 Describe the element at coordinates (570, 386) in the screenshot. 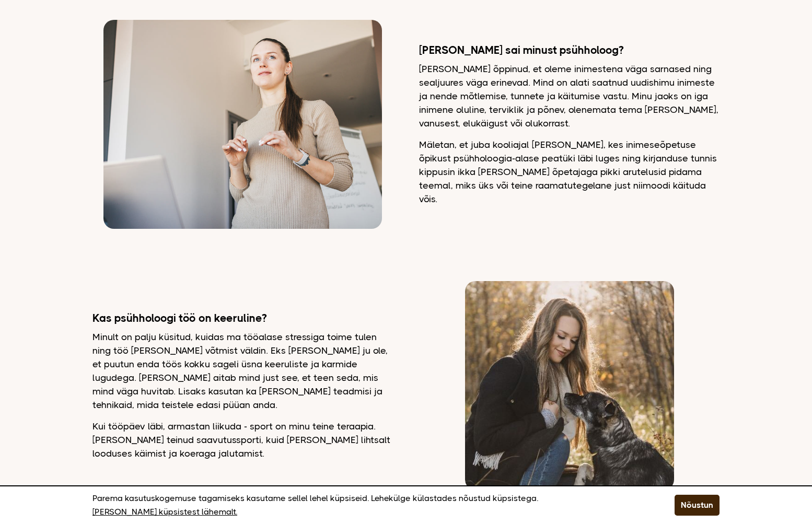

I see `img: Dagmar koeraga` at that location.